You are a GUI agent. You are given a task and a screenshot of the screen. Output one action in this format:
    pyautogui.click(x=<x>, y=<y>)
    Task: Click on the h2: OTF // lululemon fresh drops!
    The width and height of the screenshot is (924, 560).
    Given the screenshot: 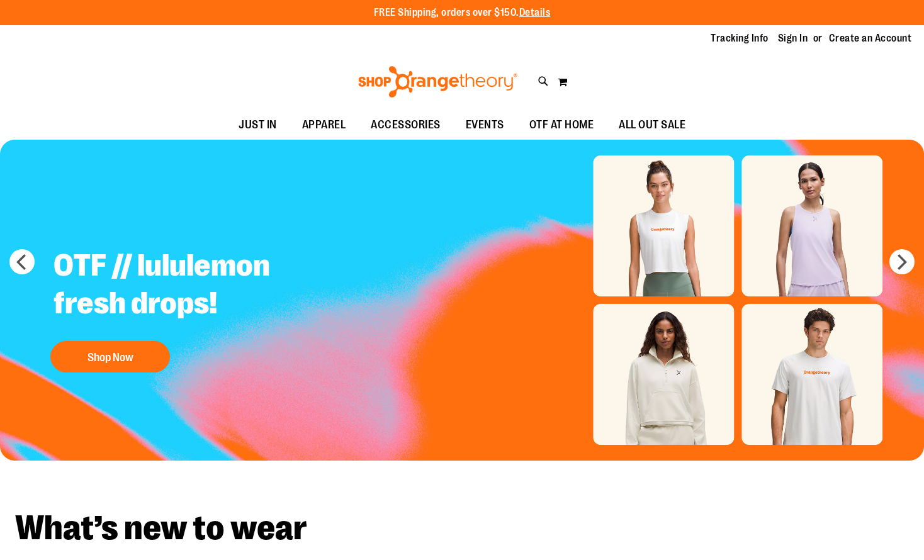 What is the action you would take?
    pyautogui.click(x=200, y=285)
    